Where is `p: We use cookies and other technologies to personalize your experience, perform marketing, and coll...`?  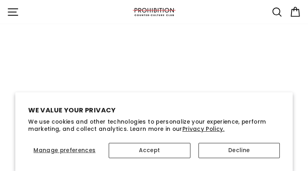
p: We use cookies and other technologies to personalize your experience, perform marketing, and coll... is located at coordinates (154, 125).